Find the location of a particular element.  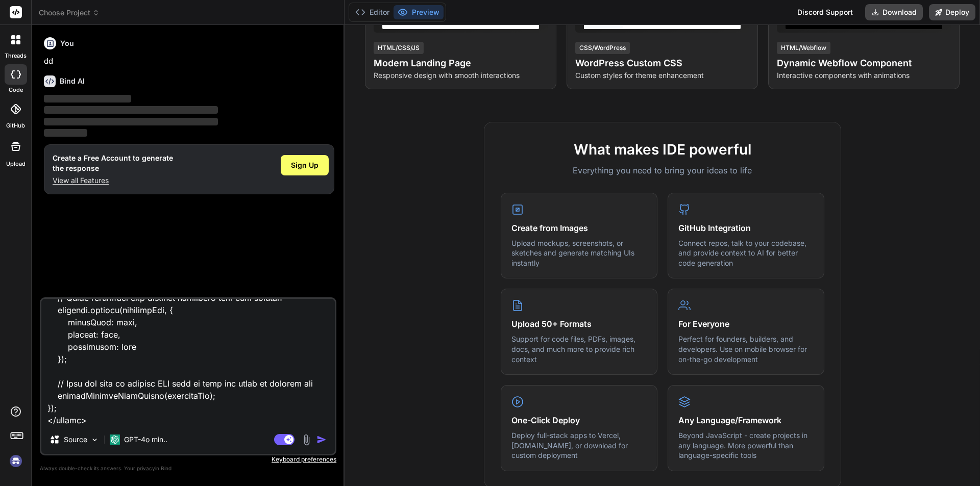

p: Everything you need to bring your ideas to life is located at coordinates (663, 170).